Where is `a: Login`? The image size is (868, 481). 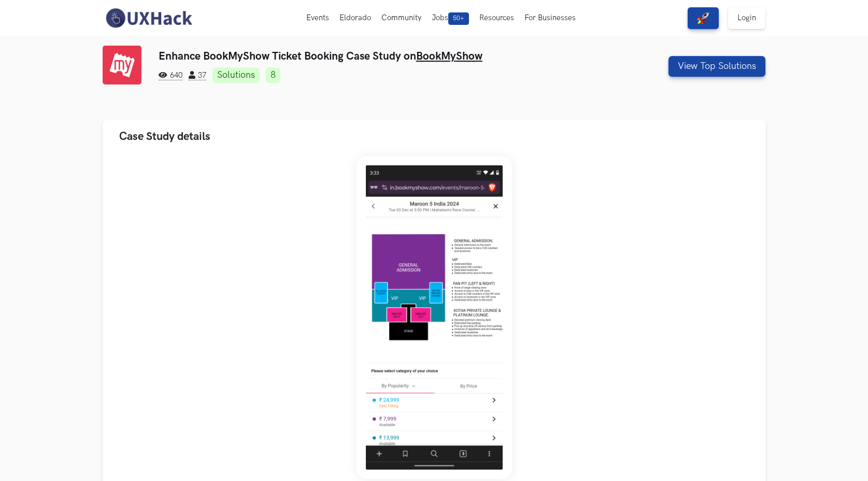
a: Login is located at coordinates (746, 18).